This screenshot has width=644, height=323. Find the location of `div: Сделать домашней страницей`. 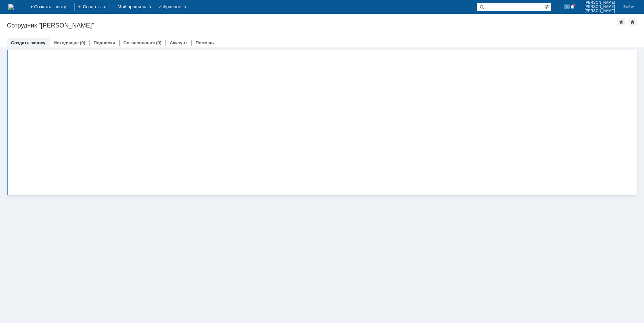

div: Сделать домашней страницей is located at coordinates (633, 22).